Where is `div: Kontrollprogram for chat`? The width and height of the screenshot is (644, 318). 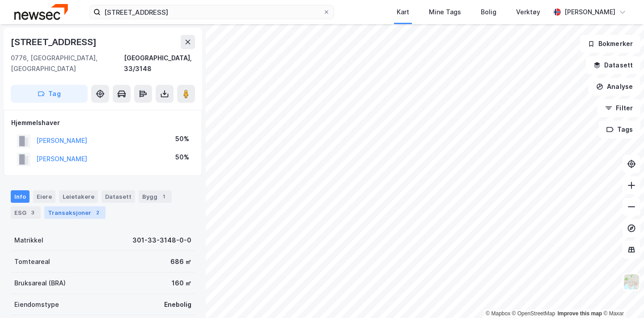
div: Kontrollprogram for chat is located at coordinates (622, 297).